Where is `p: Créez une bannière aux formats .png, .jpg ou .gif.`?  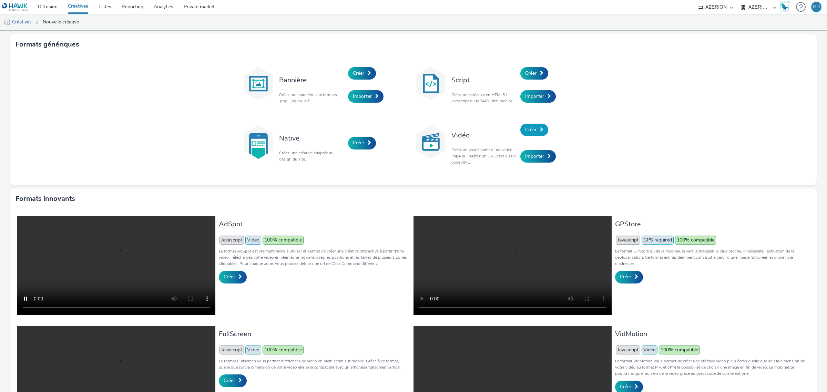
p: Créez une bannière aux formats .png, .jpg ou .gif. is located at coordinates (312, 98).